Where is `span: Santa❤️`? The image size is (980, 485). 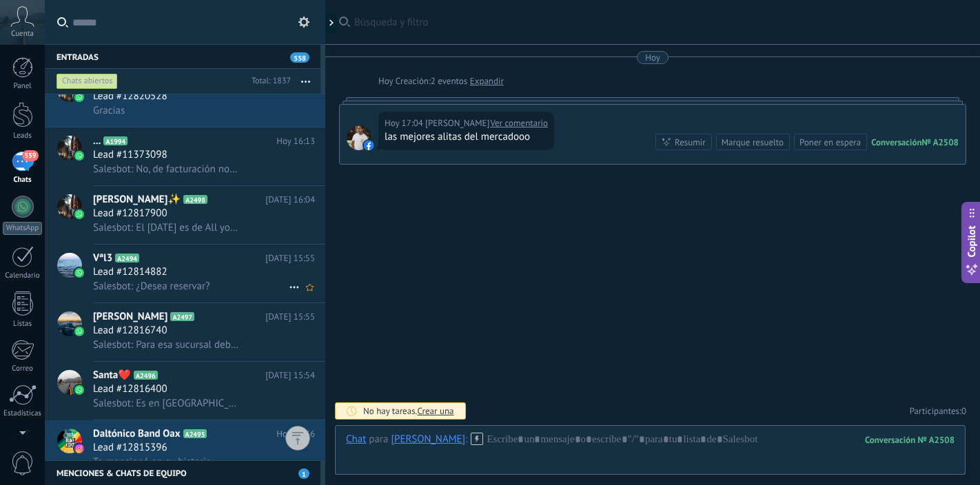
span: Santa❤️ is located at coordinates (112, 375).